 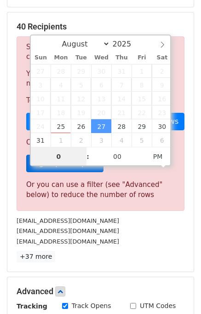 I want to click on a: Choose a Google Sheet with fewer rows, so click(x=105, y=122).